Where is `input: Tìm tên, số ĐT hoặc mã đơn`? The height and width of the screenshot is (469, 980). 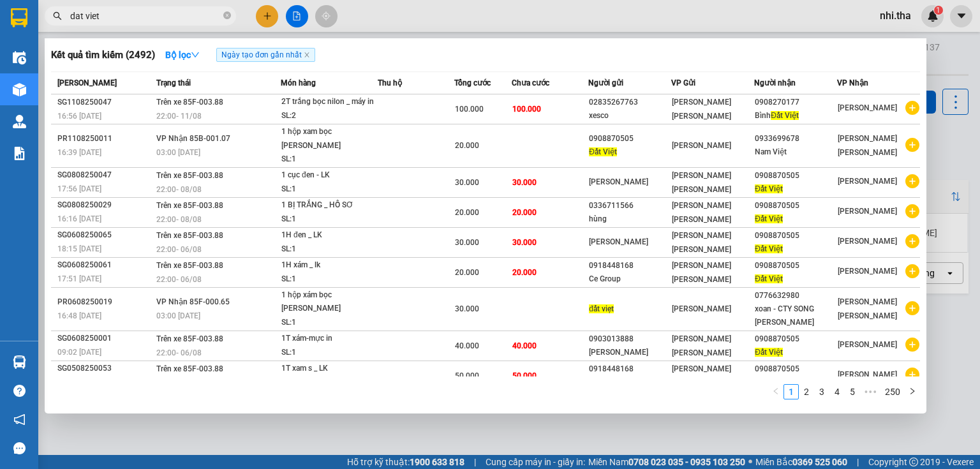 input: Tìm tên, số ĐT hoặc mã đơn is located at coordinates (146, 16).